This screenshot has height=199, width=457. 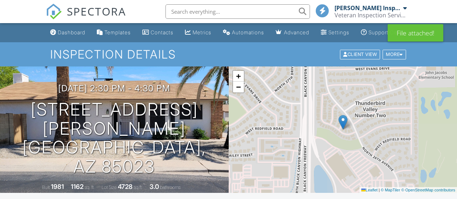 I want to click on div: Advanced, so click(x=296, y=32).